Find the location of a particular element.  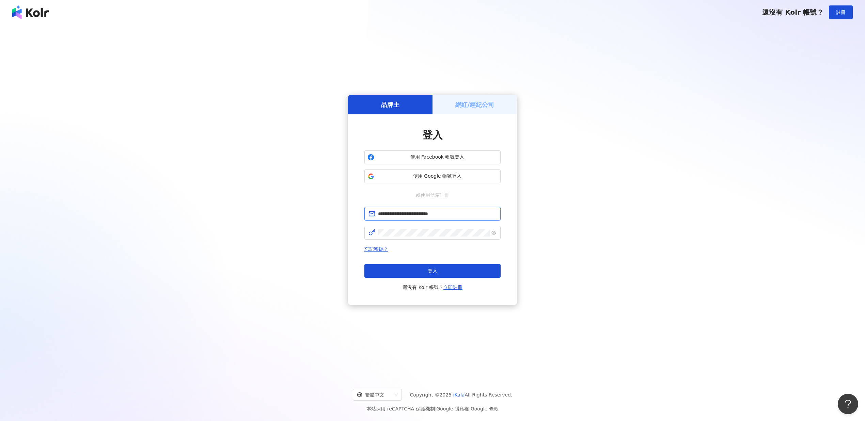

h5: 品牌主 is located at coordinates (390, 104).